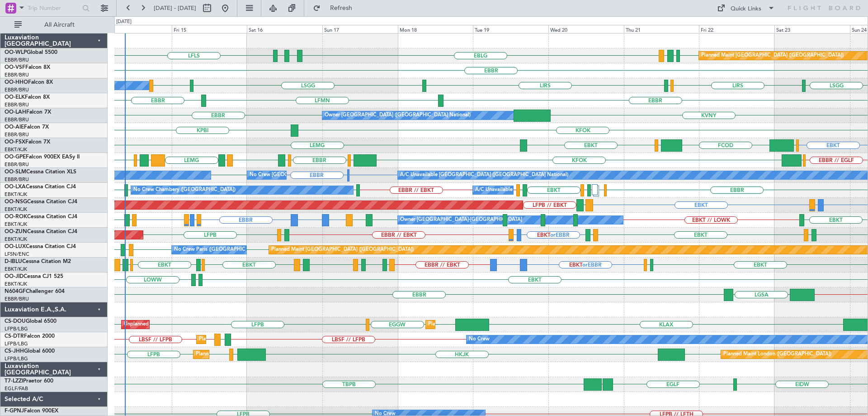 The height and width of the screenshot is (416, 868). Describe the element at coordinates (15, 322) in the screenshot. I see `span: CS-DOU` at that location.